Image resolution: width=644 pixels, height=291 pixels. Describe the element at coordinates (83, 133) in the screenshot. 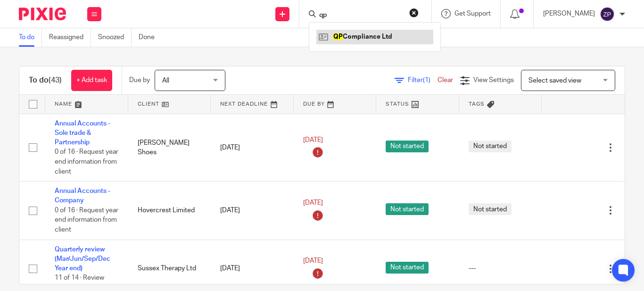

I see `a: Annual Accounts - Sole trade & Partnership` at that location.